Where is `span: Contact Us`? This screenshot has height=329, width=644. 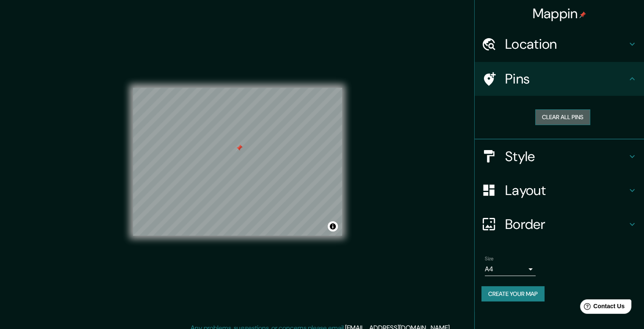
span: Contact Us is located at coordinates (40, 10).